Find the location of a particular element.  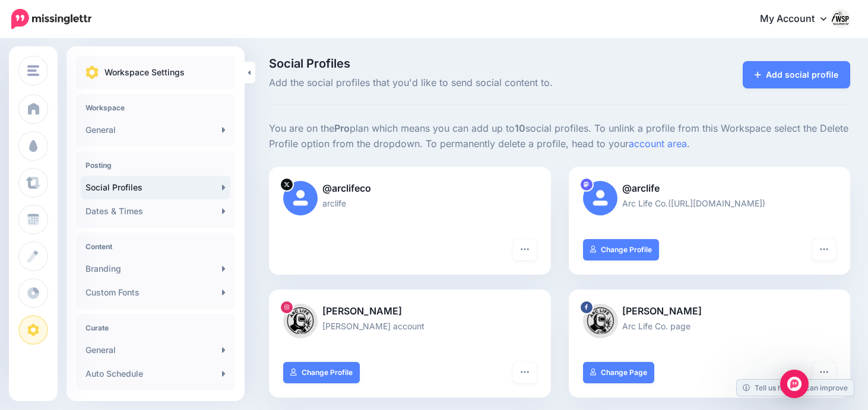

p: @arclifeco is located at coordinates (410, 188).